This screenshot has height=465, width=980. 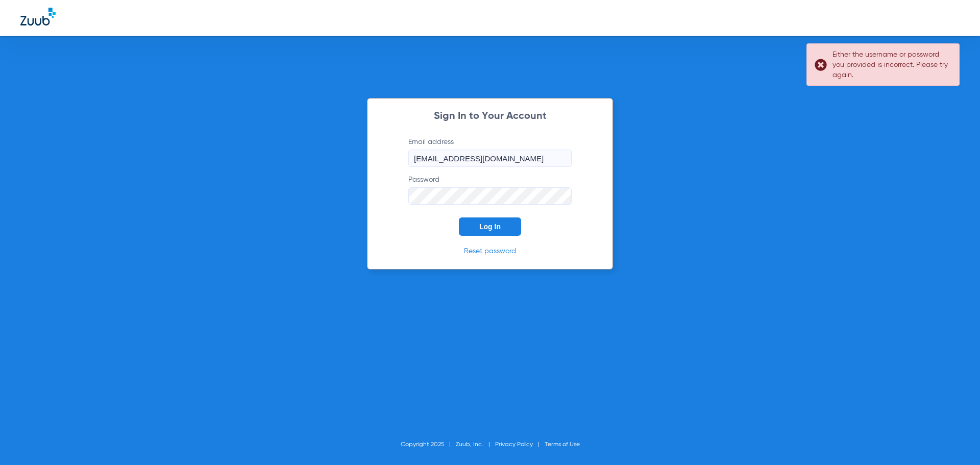 What do you see at coordinates (490, 152) in the screenshot?
I see `label: Email address` at bounding box center [490, 152].